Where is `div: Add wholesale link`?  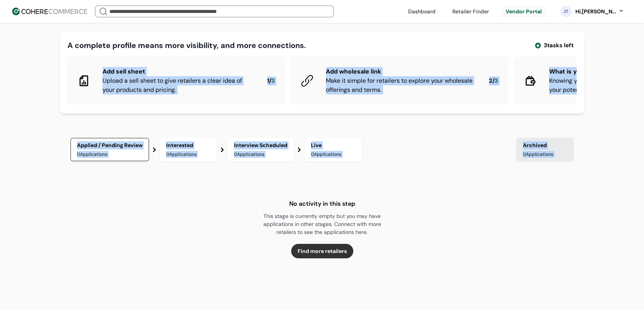 div: Add wholesale link is located at coordinates (401, 71).